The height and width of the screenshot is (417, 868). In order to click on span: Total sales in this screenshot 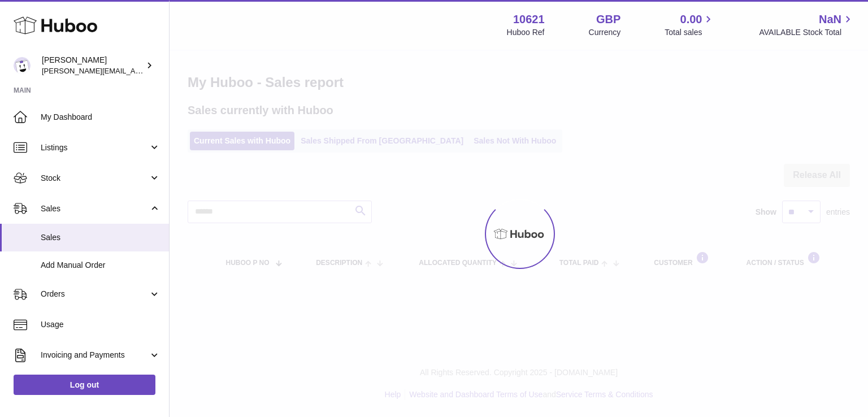, I will do `click(690, 32)`.